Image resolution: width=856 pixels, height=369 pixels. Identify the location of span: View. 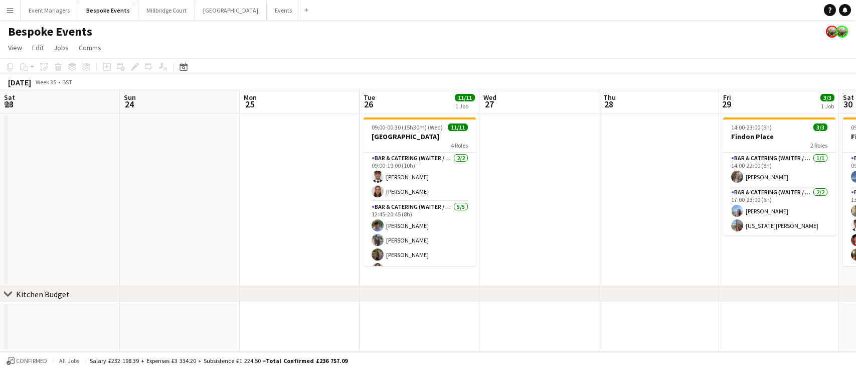
(15, 48).